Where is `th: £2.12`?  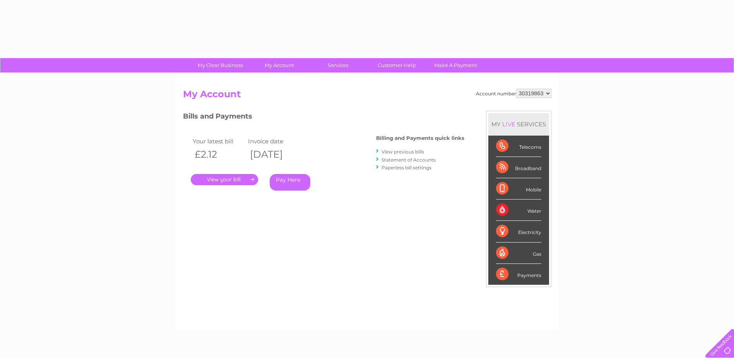 th: £2.12 is located at coordinates (219, 154).